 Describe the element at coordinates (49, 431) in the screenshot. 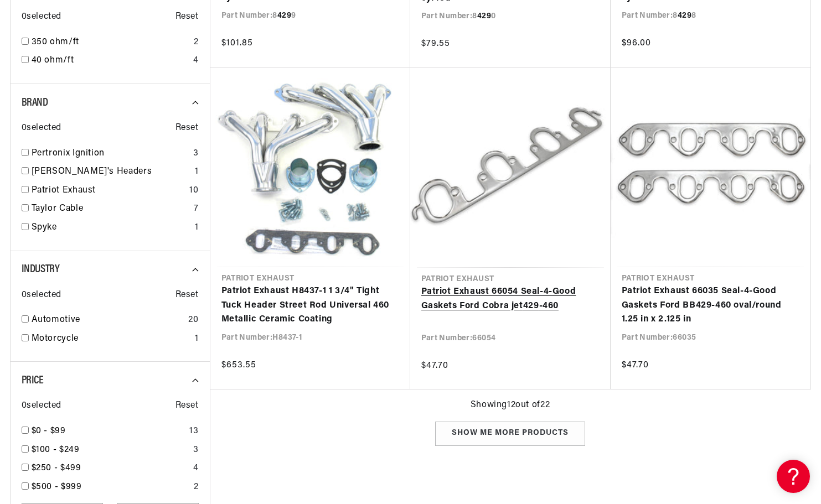

I see `span: $0 - $99` at that location.